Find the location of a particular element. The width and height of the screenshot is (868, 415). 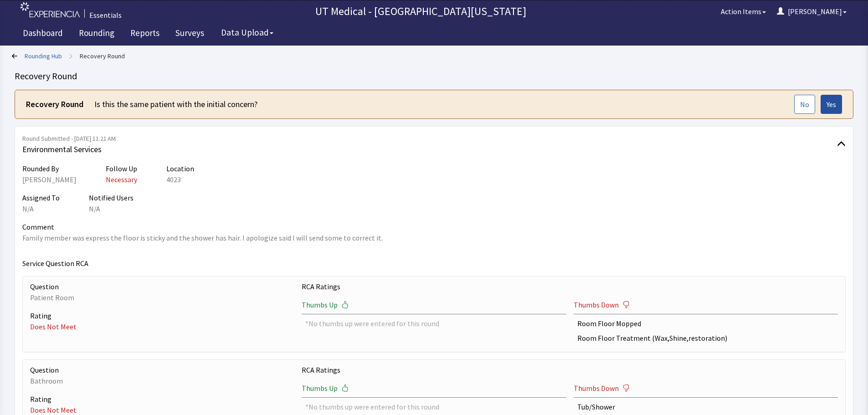

span: Patient Room is located at coordinates (52, 298).